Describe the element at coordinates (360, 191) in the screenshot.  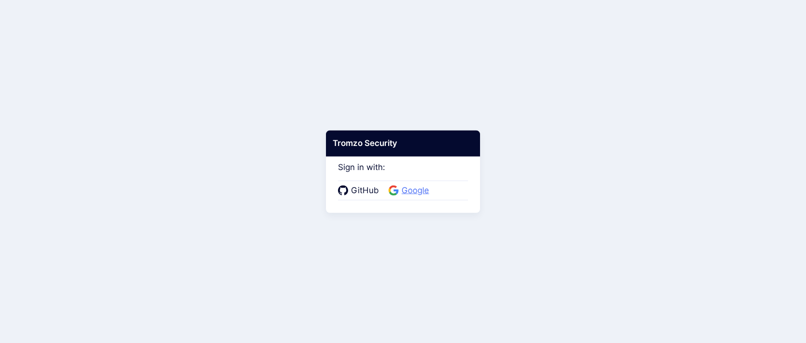
I see `a: GitHub` at that location.